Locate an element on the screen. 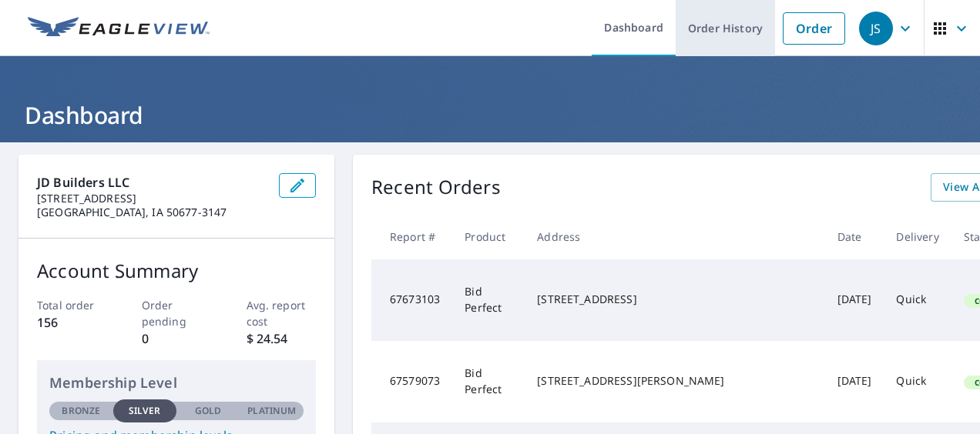 The height and width of the screenshot is (434, 980). td: 67579073 is located at coordinates (412, 382).